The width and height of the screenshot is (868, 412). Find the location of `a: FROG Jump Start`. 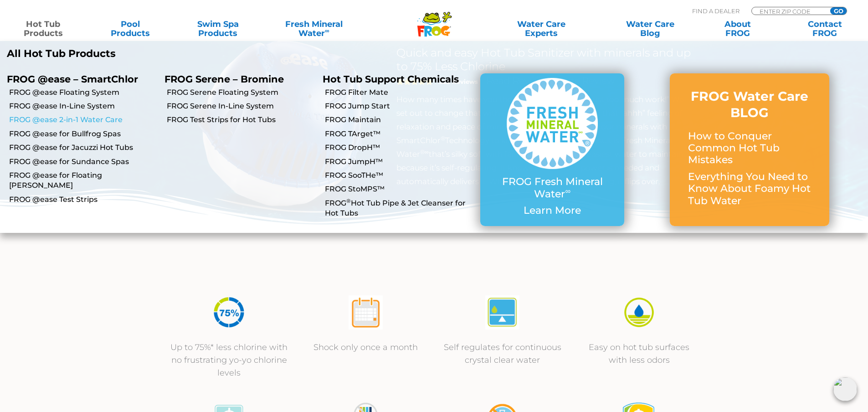

a: FROG Jump Start is located at coordinates (400, 106).